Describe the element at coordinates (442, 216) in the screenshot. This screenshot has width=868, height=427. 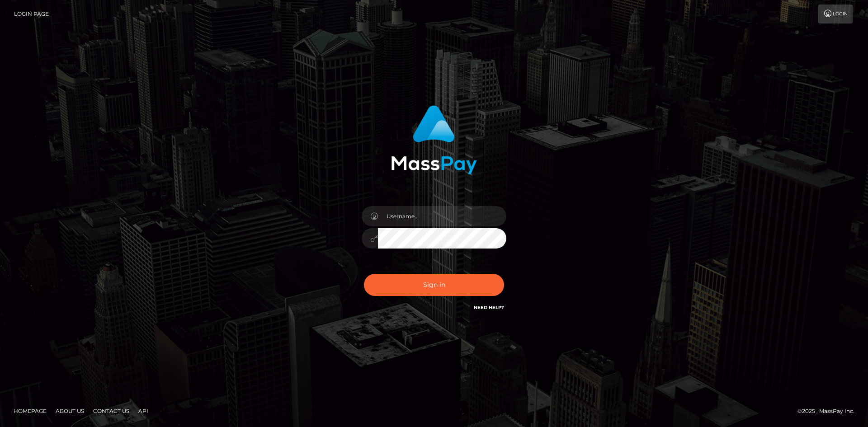
I see `input: Username...` at that location.